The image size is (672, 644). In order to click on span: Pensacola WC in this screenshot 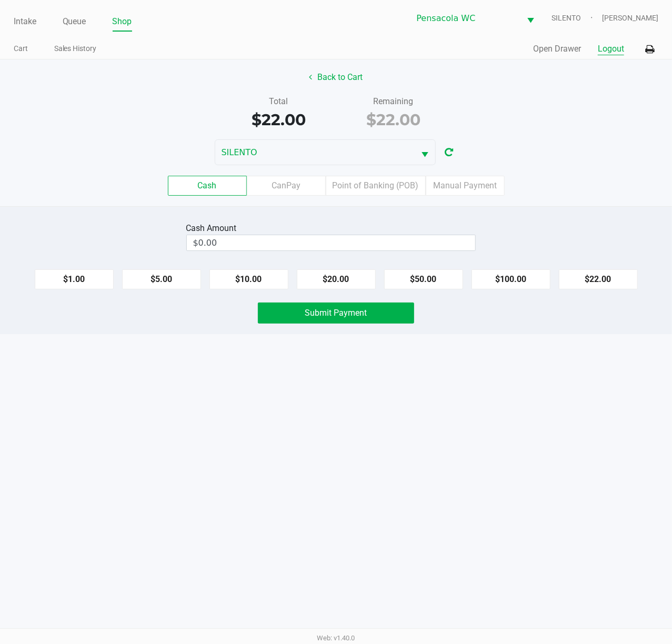, I will do `click(465, 19)`.